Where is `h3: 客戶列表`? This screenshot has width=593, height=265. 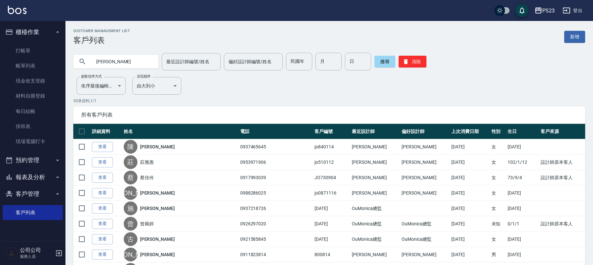
h3: 客戶列表 is located at coordinates (101, 40).